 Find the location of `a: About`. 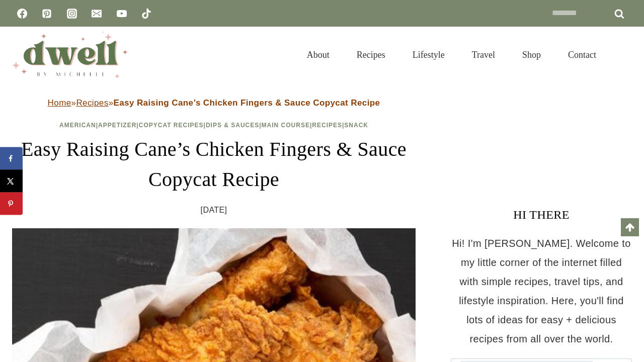

a: About is located at coordinates (318, 55).